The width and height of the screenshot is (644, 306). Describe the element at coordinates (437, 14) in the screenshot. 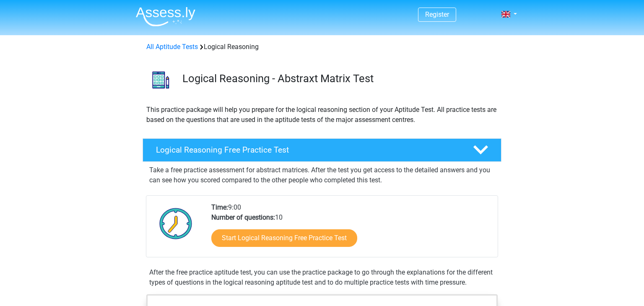

I see `a: Register` at that location.